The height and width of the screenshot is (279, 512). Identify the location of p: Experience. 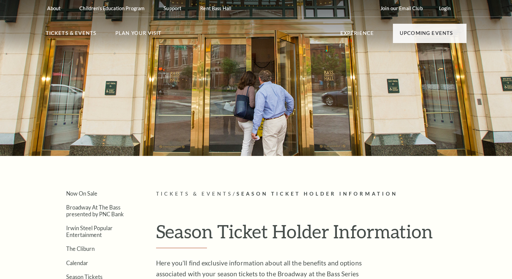
(358, 35).